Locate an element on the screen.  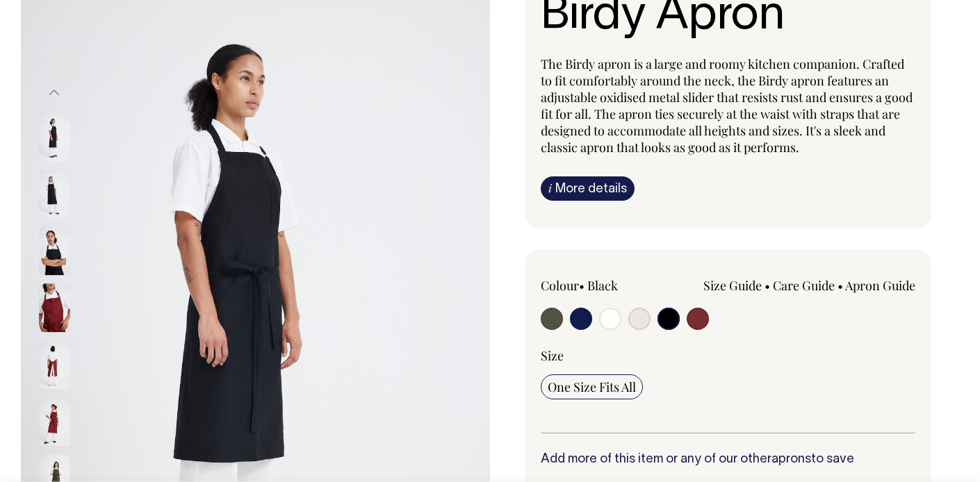
a: iMore details is located at coordinates (587, 188).